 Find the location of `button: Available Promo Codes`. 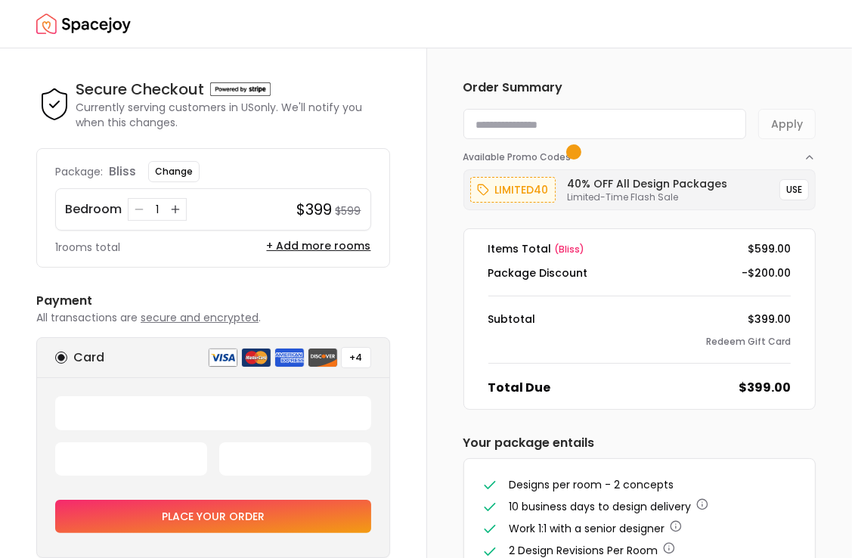

button: Available Promo Codes is located at coordinates (640, 151).